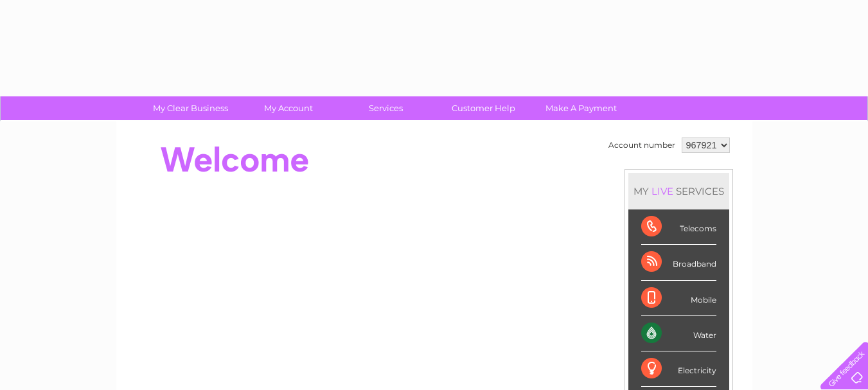 This screenshot has width=868, height=390. What do you see at coordinates (678, 262) in the screenshot?
I see `div: Broadband` at bounding box center [678, 262].